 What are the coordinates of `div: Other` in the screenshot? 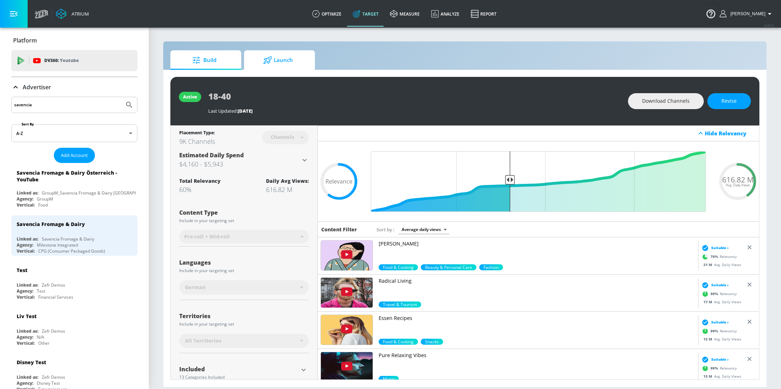 It's located at (44, 343).